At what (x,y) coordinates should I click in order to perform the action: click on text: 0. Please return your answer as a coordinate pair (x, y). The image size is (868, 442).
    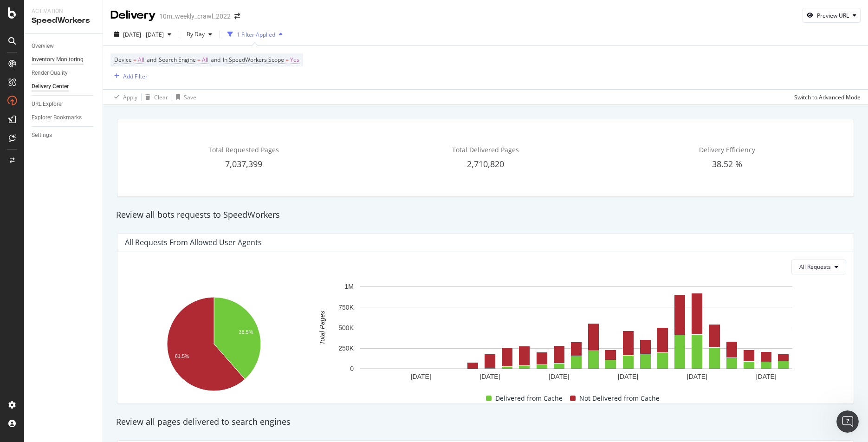
    Looking at the image, I should click on (352, 369).